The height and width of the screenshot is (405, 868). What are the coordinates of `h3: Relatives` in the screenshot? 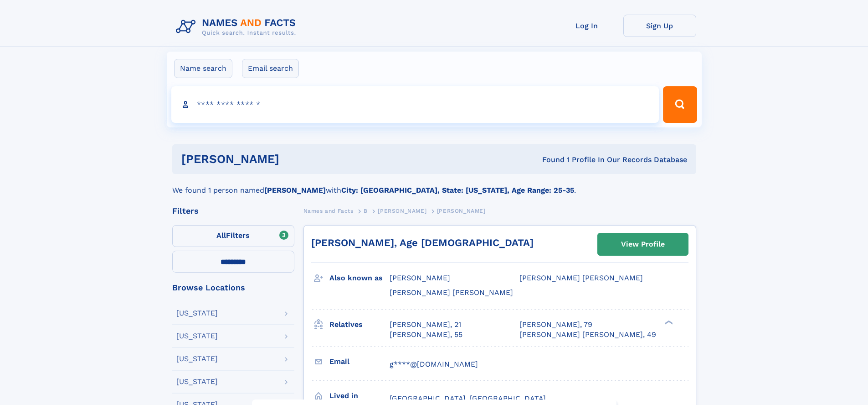 It's located at (360, 325).